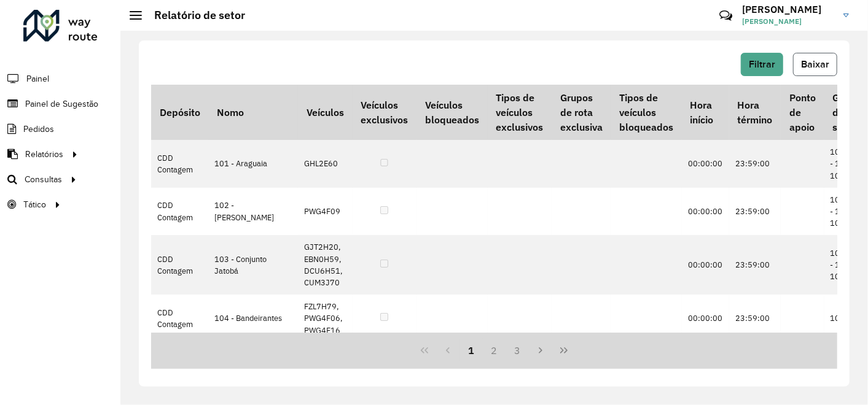 The width and height of the screenshot is (868, 405). What do you see at coordinates (179, 112) in the screenshot?
I see `th: Depósito` at bounding box center [179, 112].